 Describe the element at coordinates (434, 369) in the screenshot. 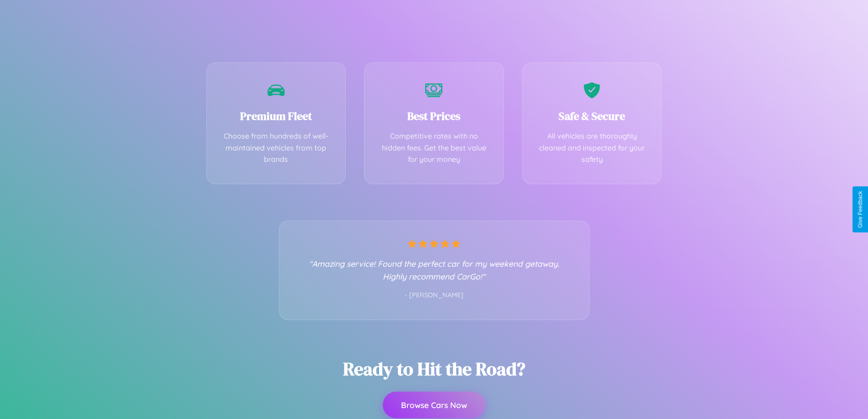

I see `h2: Ready to Hit the Road?` at that location.